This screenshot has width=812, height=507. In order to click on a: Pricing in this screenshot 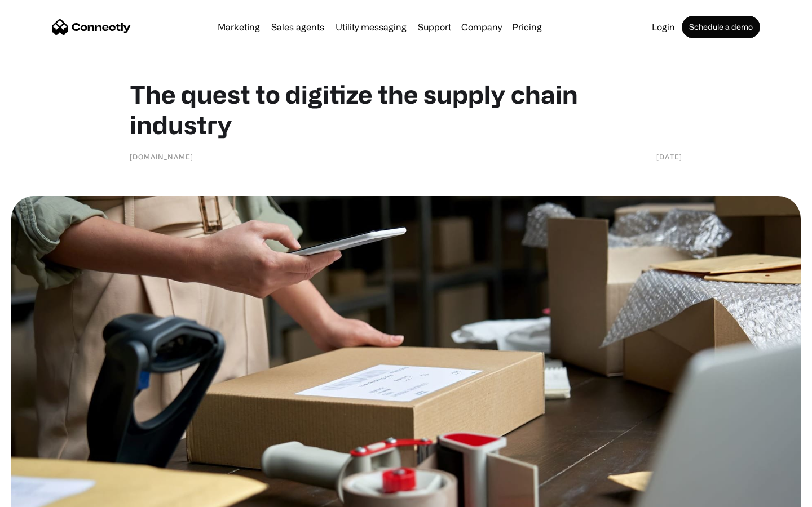, I will do `click(527, 27)`.